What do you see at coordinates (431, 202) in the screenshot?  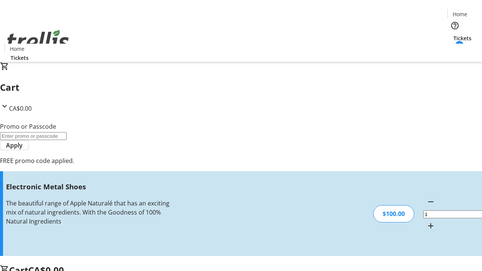 I see `button: Decrement by one` at bounding box center [431, 202].